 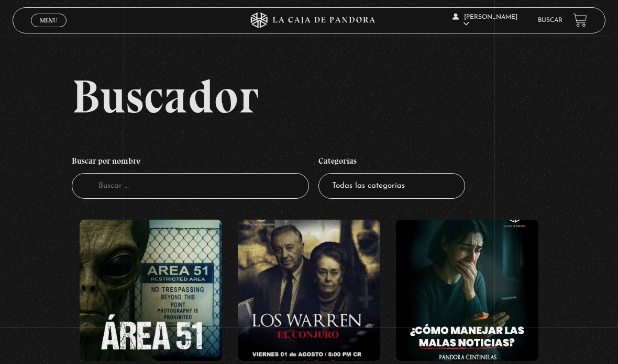 What do you see at coordinates (190, 162) in the screenshot?
I see `h4: Buscar por nombre` at bounding box center [190, 162].